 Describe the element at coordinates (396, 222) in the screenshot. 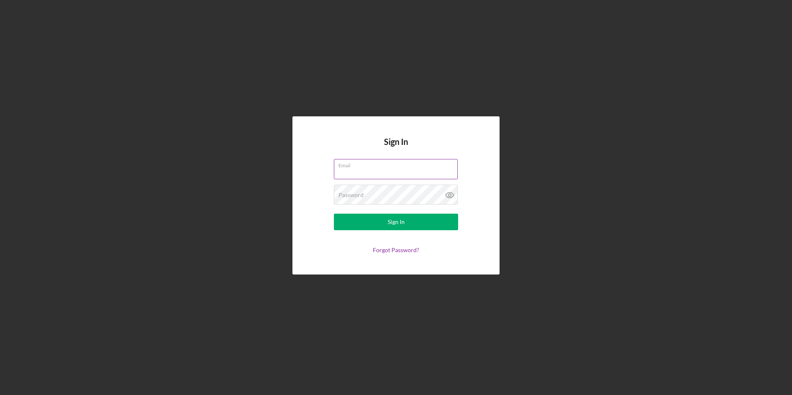

I see `button: Sign In` at that location.